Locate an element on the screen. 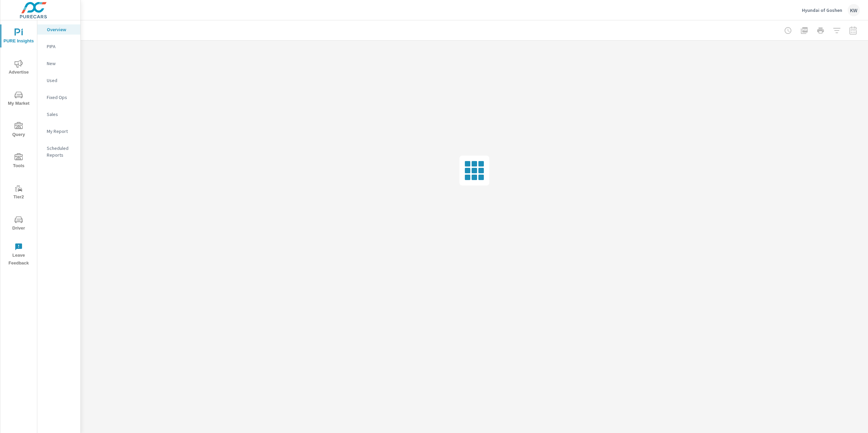  p: Overview is located at coordinates (61, 30).